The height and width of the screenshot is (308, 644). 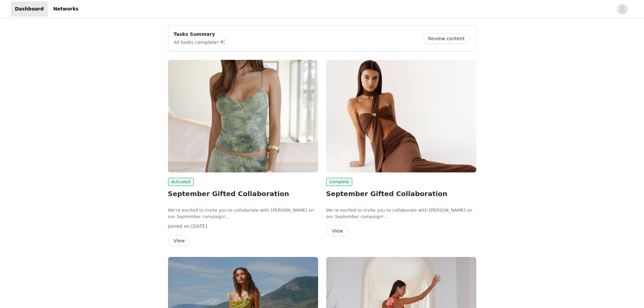 What do you see at coordinates (622, 9) in the screenshot?
I see `div: avatar` at bounding box center [622, 9].